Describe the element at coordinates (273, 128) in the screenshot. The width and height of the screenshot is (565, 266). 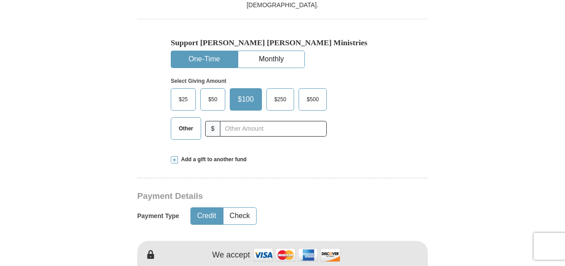
I see `input: Other Amount` at that location.